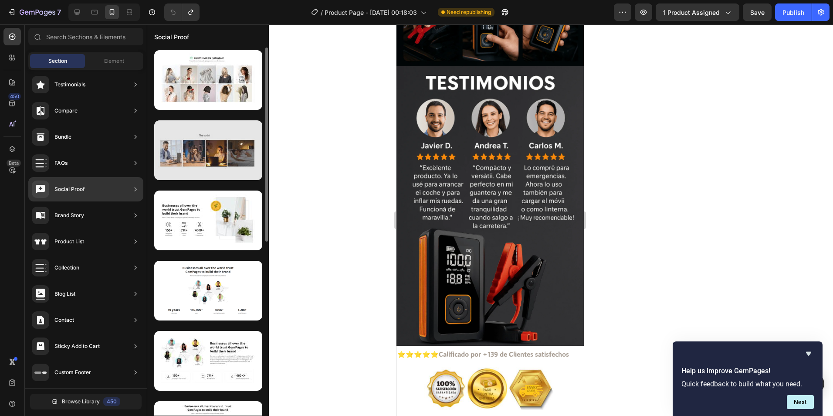 This screenshot has width=833, height=416. I want to click on button: 7, so click(34, 12).